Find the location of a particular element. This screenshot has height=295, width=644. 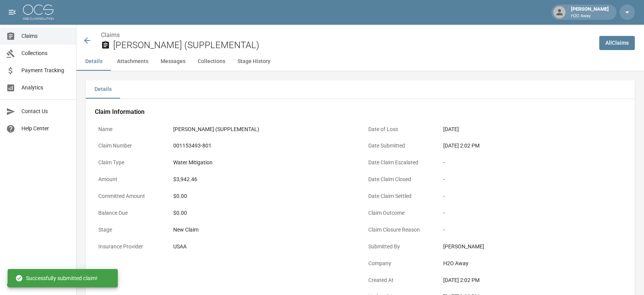

p: Claim Outcome is located at coordinates (399, 213).